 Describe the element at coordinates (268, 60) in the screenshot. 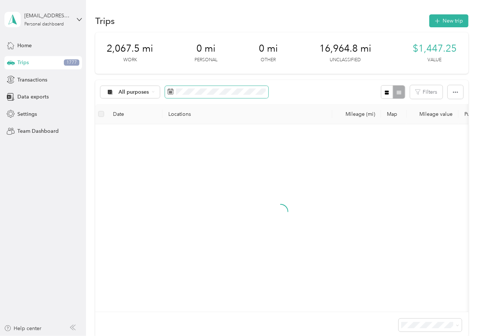

I see `p: Other` at that location.